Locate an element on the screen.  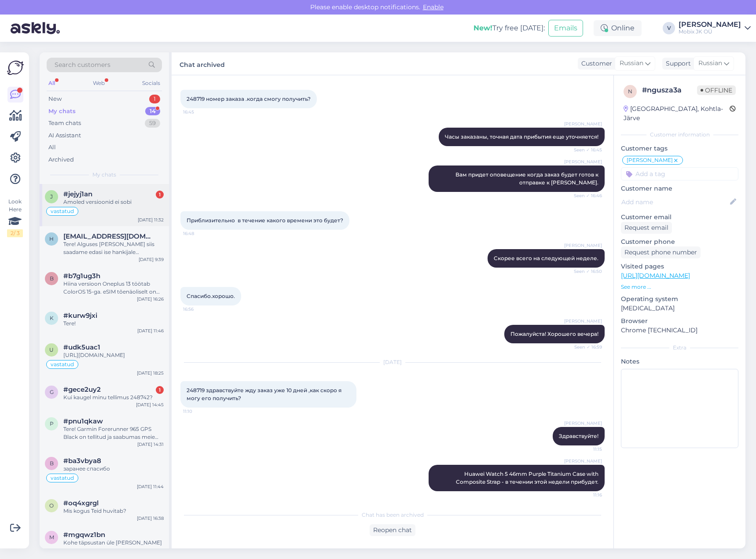
span: Спасибо.хорошо. is located at coordinates (211, 296).